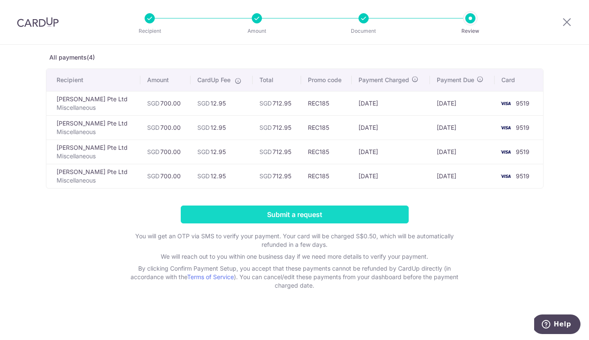 This screenshot has height=340, width=589. What do you see at coordinates (93, 80) in the screenshot?
I see `th: Recipient` at bounding box center [93, 80].